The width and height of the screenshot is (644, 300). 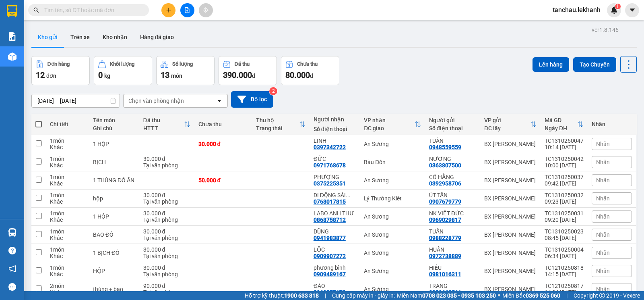 I want to click on div: VP nhận, so click(x=389, y=120).